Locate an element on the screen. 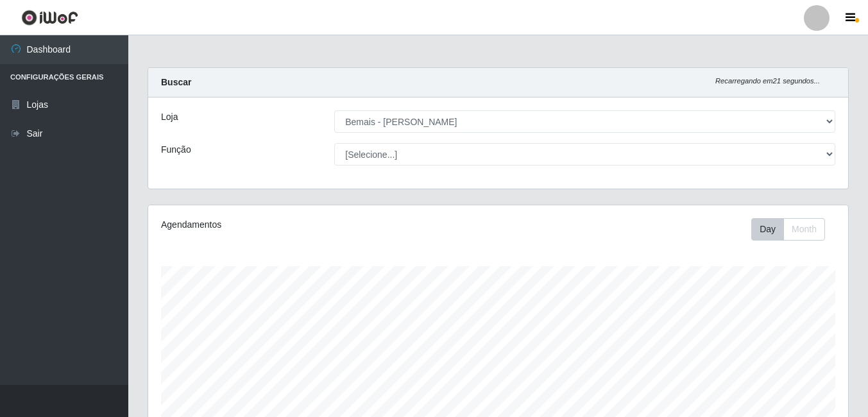 Image resolution: width=868 pixels, height=417 pixels. label: Loja is located at coordinates (170, 117).